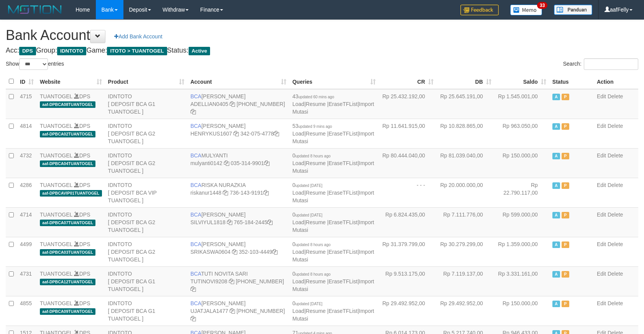 The width and height of the screenshot is (644, 334). Describe the element at coordinates (68, 222) in the screenshot. I see `span: aaf-DPBCA07TUANTOGEL` at that location.